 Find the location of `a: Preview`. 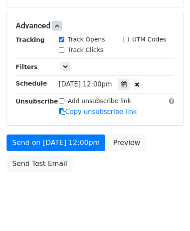

a: Preview is located at coordinates (127, 143).